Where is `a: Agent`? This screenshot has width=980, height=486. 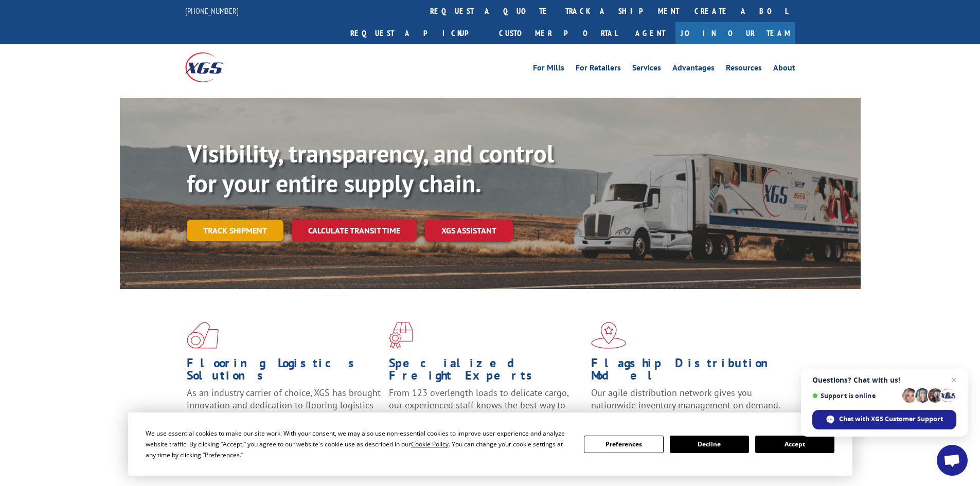 a: Agent is located at coordinates (650, 33).